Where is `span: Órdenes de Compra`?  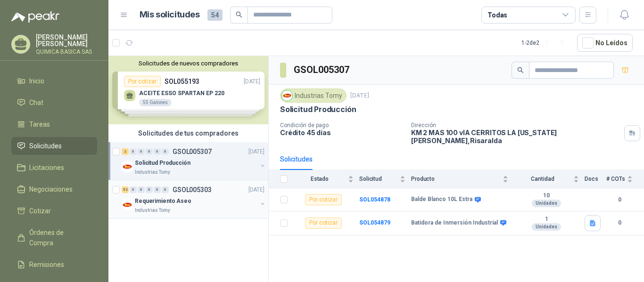 span: Órdenes de Compra is located at coordinates (58, 238).